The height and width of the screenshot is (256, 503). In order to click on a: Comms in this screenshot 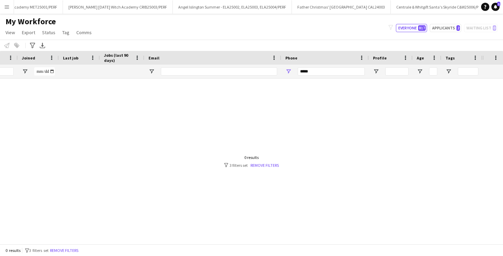, I will do `click(84, 33)`.